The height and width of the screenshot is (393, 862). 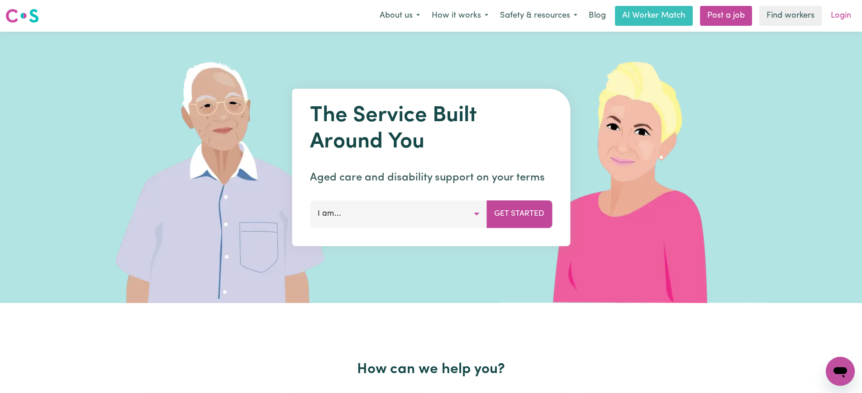 I want to click on a: Blog, so click(x=597, y=16).